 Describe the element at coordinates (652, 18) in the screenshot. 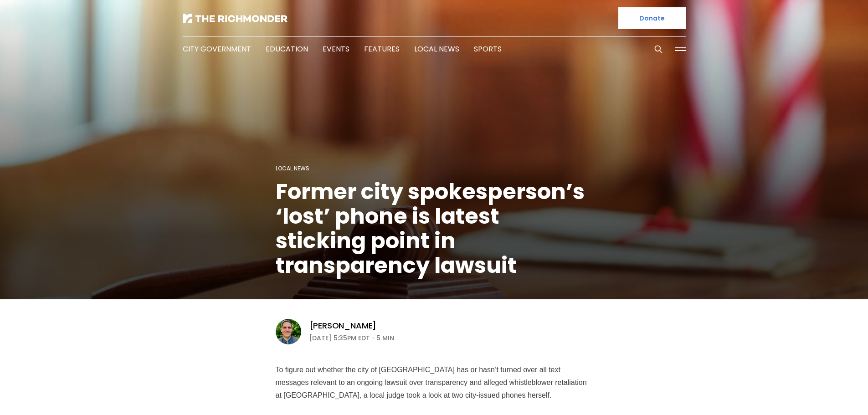

I see `a: Donate` at that location.